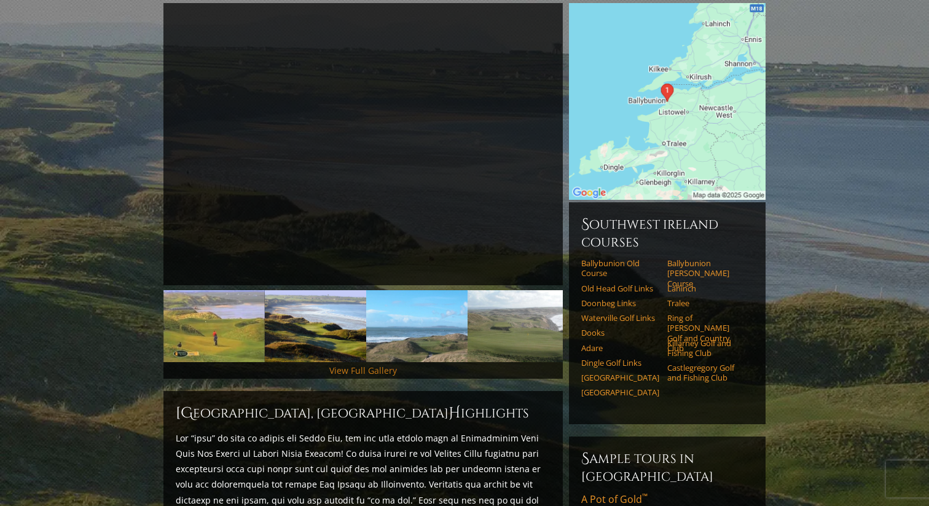  I want to click on a: Old Head Golf Links, so click(620, 288).